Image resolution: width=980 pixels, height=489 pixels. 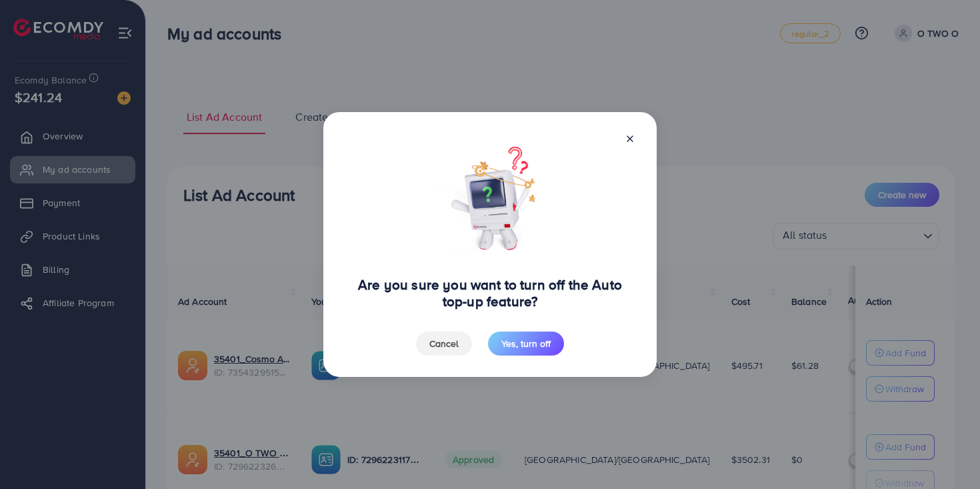 I want to click on span: Cancel, so click(x=444, y=344).